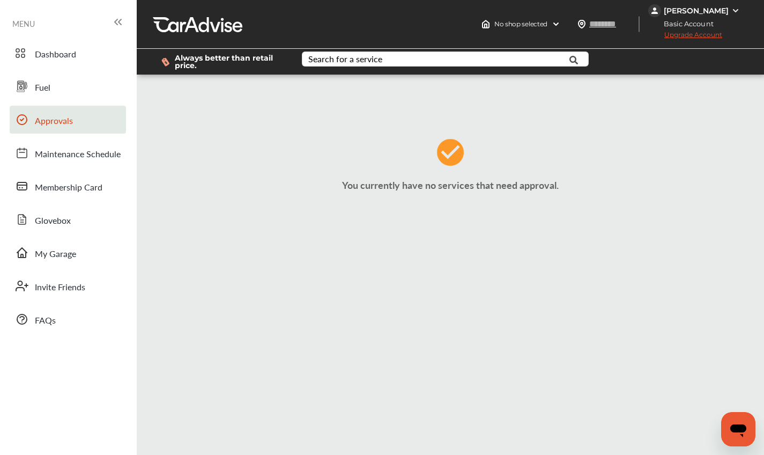 This screenshot has height=455, width=764. Describe the element at coordinates (45, 321) in the screenshot. I see `span: FAQs` at that location.